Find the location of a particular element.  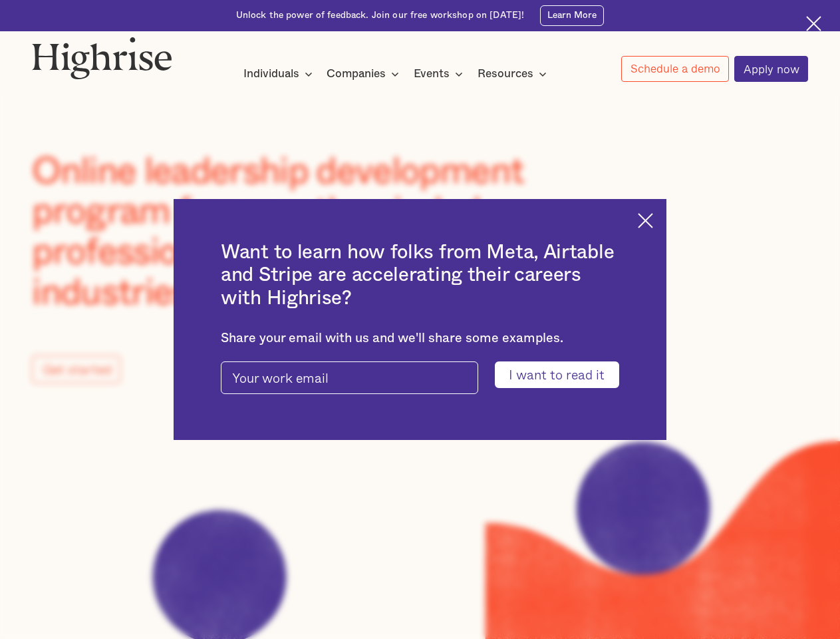

form: pop-up-modal-form is located at coordinates (420, 374).